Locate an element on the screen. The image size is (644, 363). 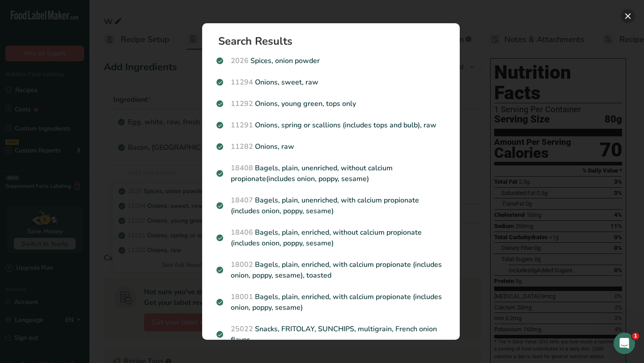
span: 18407 is located at coordinates (242, 200).